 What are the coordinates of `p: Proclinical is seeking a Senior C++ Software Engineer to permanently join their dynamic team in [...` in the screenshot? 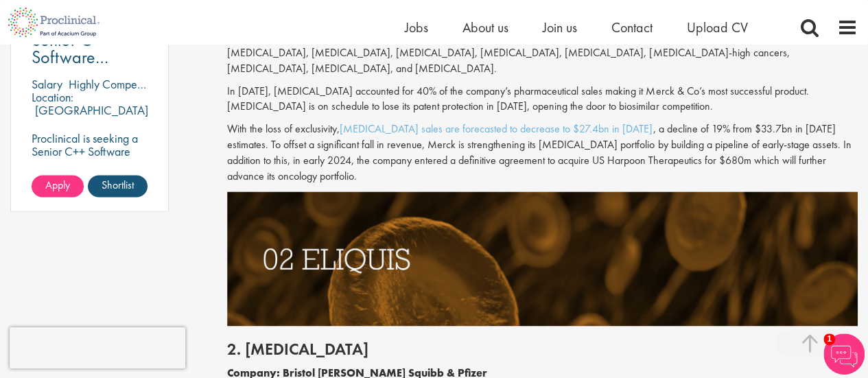 It's located at (89, 171).